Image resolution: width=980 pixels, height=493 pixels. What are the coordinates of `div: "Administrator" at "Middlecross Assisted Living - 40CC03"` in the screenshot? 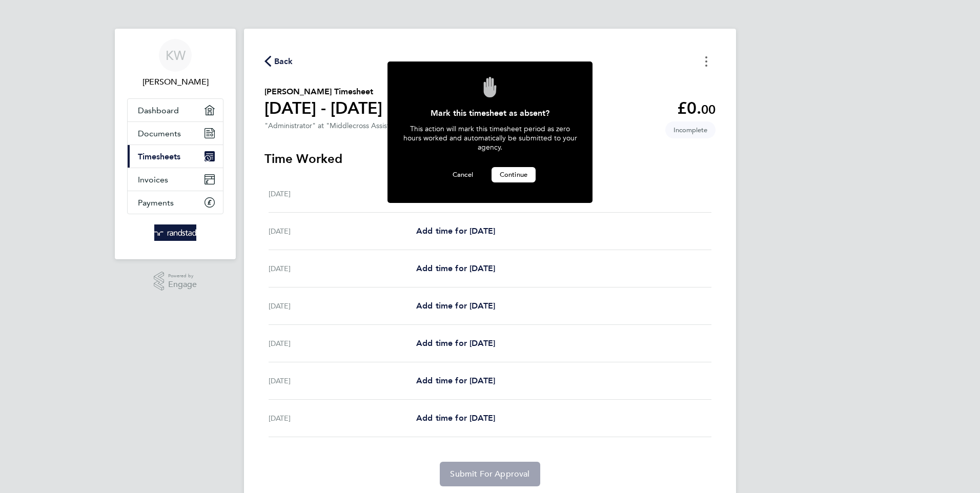 It's located at (360, 125).